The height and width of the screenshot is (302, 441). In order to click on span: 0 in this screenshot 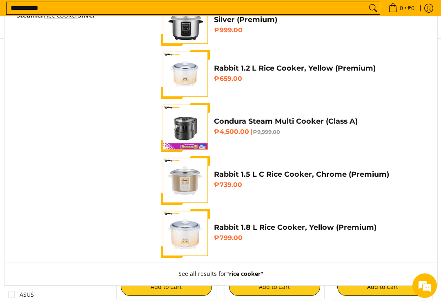, I will do `click(401, 8)`.